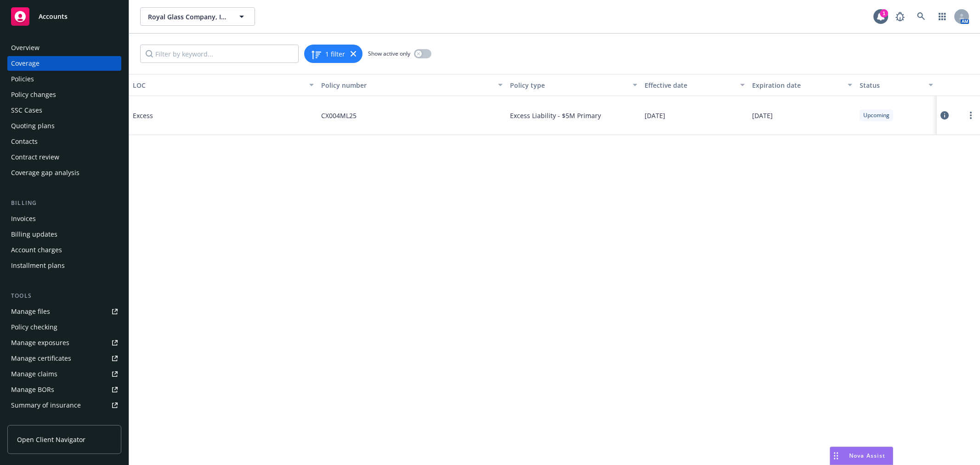 This screenshot has height=465, width=980. I want to click on div: Billing, so click(64, 203).